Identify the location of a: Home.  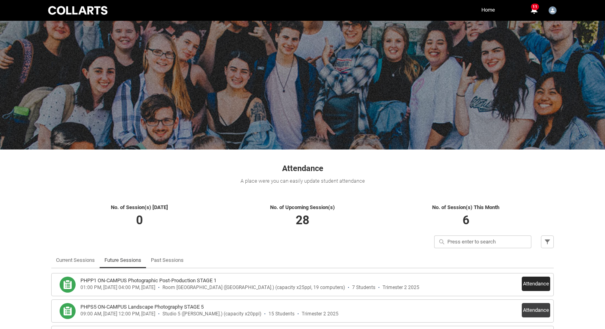
(488, 10).